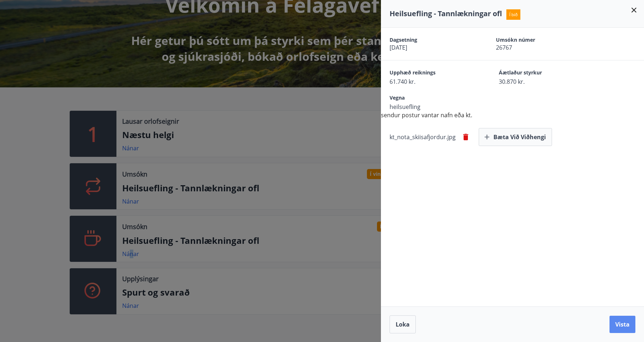 Image resolution: width=644 pixels, height=342 pixels. I want to click on button: Vista, so click(622, 325).